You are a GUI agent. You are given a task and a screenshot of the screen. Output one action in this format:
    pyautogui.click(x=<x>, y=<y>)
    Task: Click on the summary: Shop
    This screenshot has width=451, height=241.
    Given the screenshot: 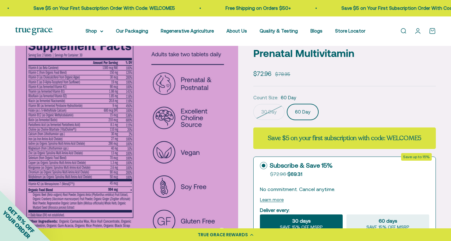 What is the action you would take?
    pyautogui.click(x=94, y=31)
    